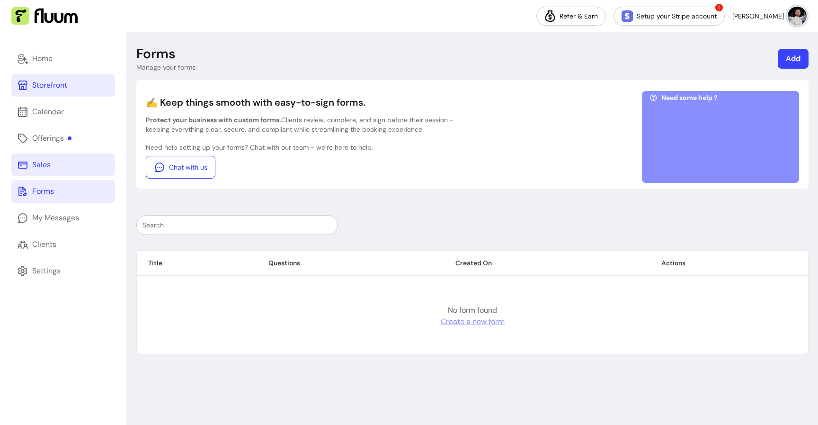 The image size is (818, 425). I want to click on img: avatar, so click(797, 16).